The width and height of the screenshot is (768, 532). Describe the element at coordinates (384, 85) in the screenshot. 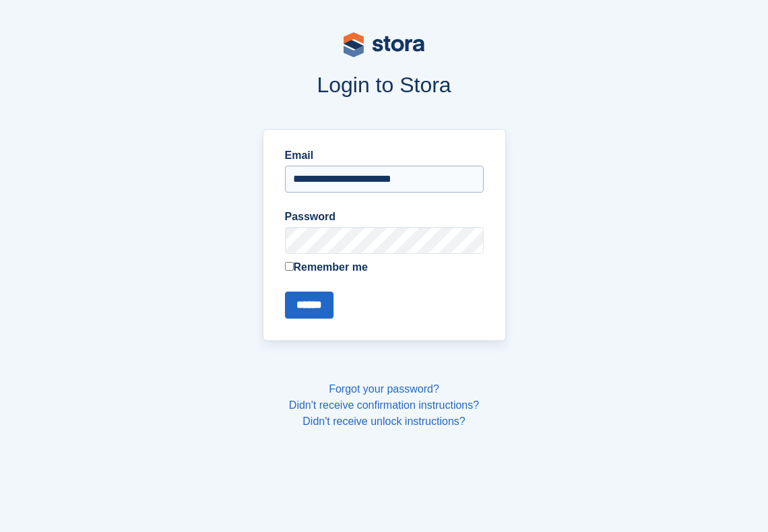

I see `h1: Login to Stora` at that location.